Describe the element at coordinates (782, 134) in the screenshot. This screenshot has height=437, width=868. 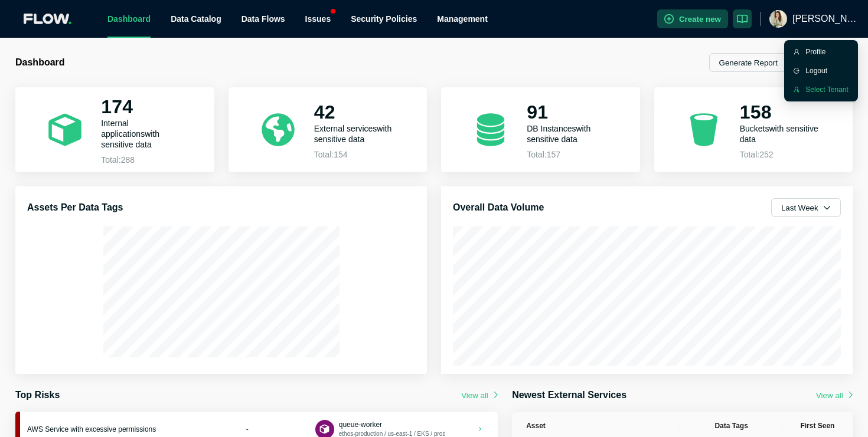
I see `p: Buckets with sensitive data` at that location.